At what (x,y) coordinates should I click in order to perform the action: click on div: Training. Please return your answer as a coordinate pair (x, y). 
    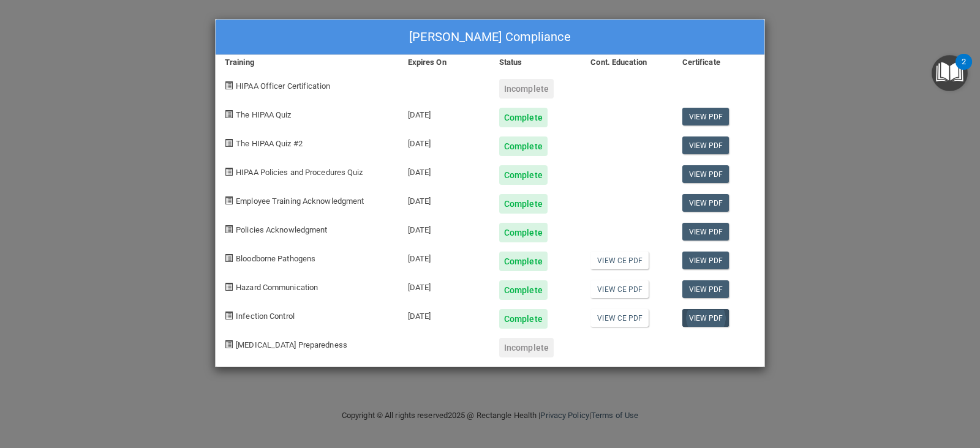
    Looking at the image, I should click on (307, 62).